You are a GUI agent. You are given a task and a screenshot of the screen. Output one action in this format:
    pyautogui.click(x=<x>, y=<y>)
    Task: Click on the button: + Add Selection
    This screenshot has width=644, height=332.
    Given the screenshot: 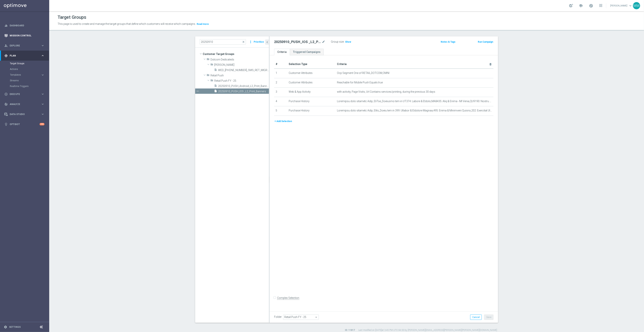 What is the action you would take?
    pyautogui.click(x=283, y=121)
    